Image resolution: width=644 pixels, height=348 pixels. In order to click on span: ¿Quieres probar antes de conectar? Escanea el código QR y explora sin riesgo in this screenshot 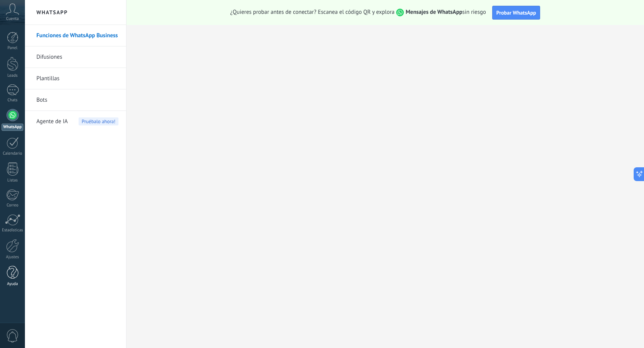, I will do `click(358, 12)`.